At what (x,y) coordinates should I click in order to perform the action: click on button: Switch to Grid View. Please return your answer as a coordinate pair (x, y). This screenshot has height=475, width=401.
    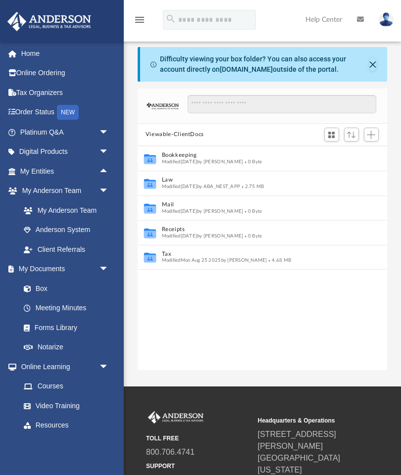
    Looking at the image, I should click on (332, 135).